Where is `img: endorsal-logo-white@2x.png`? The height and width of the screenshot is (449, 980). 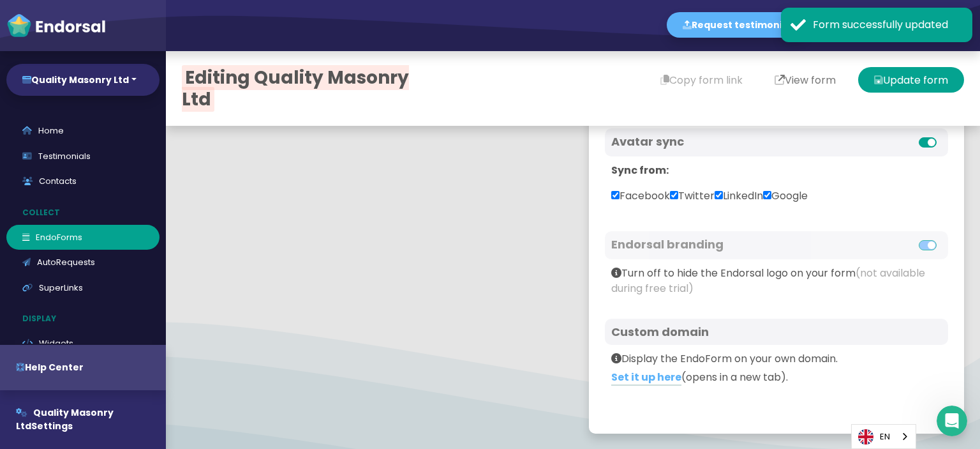
img: endorsal-logo-white@2x.png is located at coordinates (56, 26).